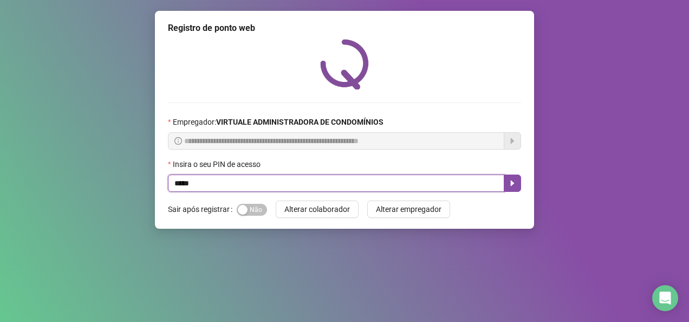 Image resolution: width=689 pixels, height=322 pixels. What do you see at coordinates (344, 28) in the screenshot?
I see `div: Registro de ponto web` at bounding box center [344, 28].